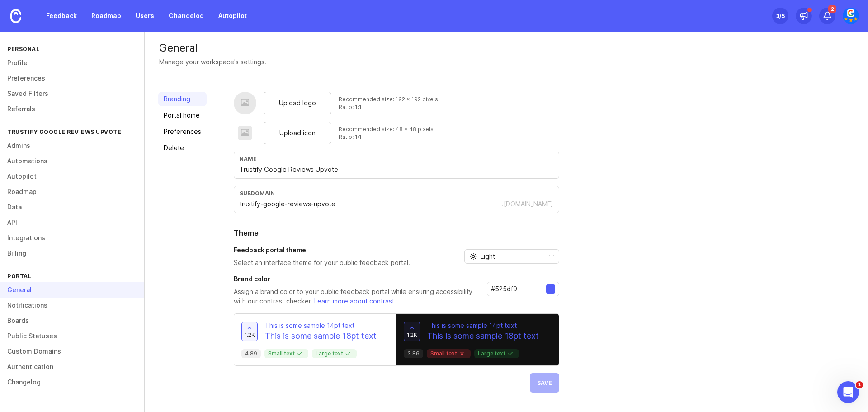  I want to click on div: Manage your workspace's settings., so click(213, 62).